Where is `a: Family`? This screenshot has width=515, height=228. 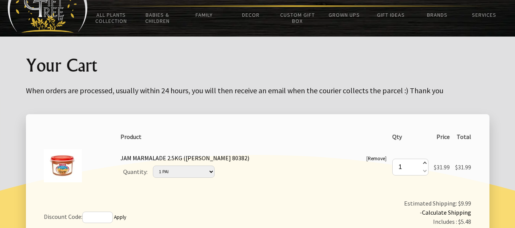
a: Family is located at coordinates (204, 15).